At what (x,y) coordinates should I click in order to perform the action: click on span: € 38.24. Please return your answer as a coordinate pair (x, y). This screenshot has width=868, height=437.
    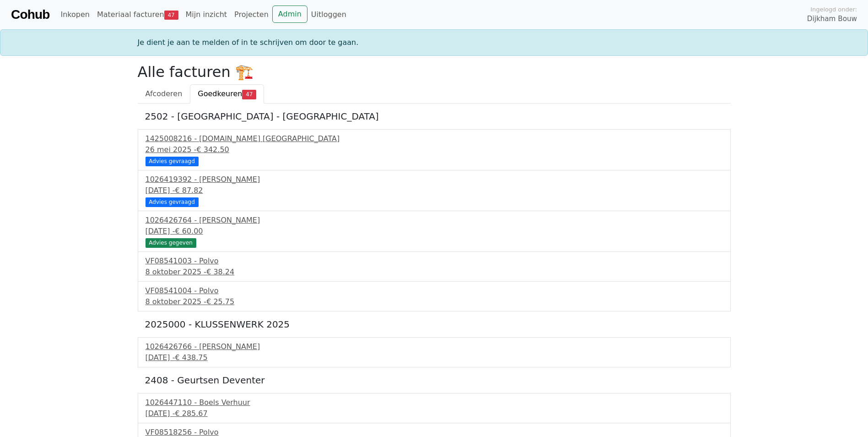
    Looking at the image, I should click on (220, 272).